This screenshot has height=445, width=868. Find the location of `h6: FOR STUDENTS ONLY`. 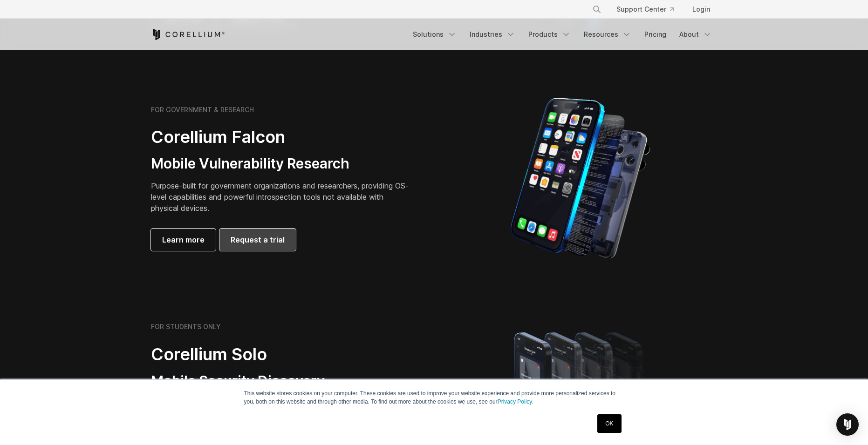

h6: FOR STUDENTS ONLY is located at coordinates (186, 327).